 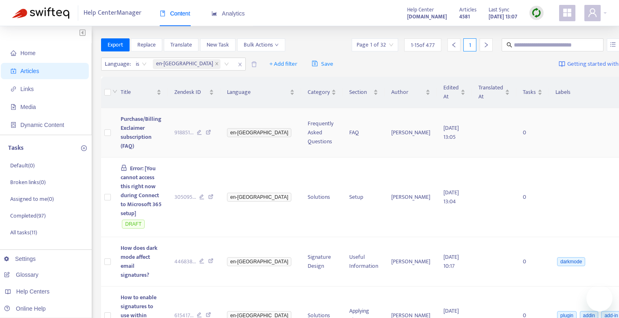 What do you see at coordinates (185, 197) in the screenshot?
I see `span: 305095 ...` at bounding box center [185, 197].